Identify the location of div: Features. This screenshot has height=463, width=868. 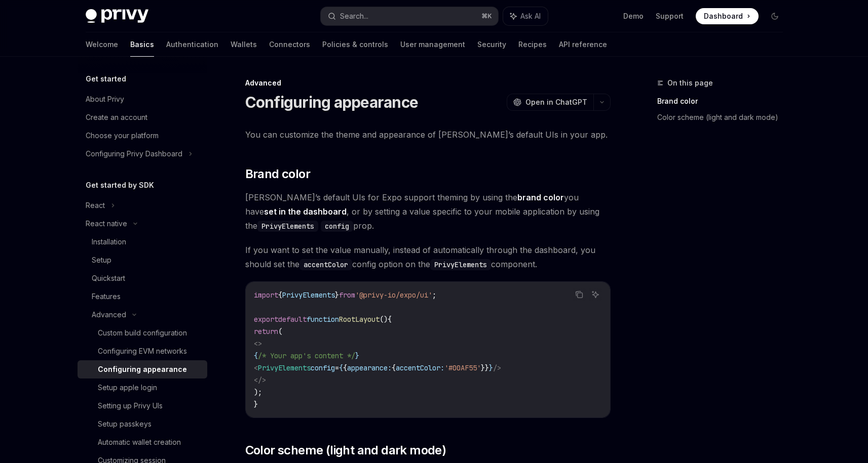
(106, 296).